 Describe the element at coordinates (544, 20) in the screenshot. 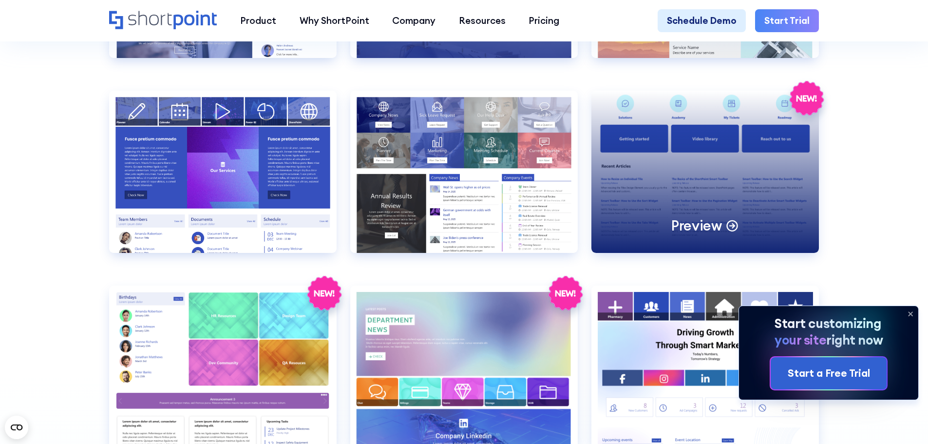

I see `div: Pricing` at that location.